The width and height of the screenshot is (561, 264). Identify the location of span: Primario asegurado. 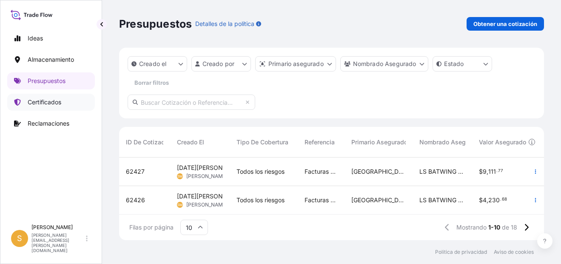
(379, 142).